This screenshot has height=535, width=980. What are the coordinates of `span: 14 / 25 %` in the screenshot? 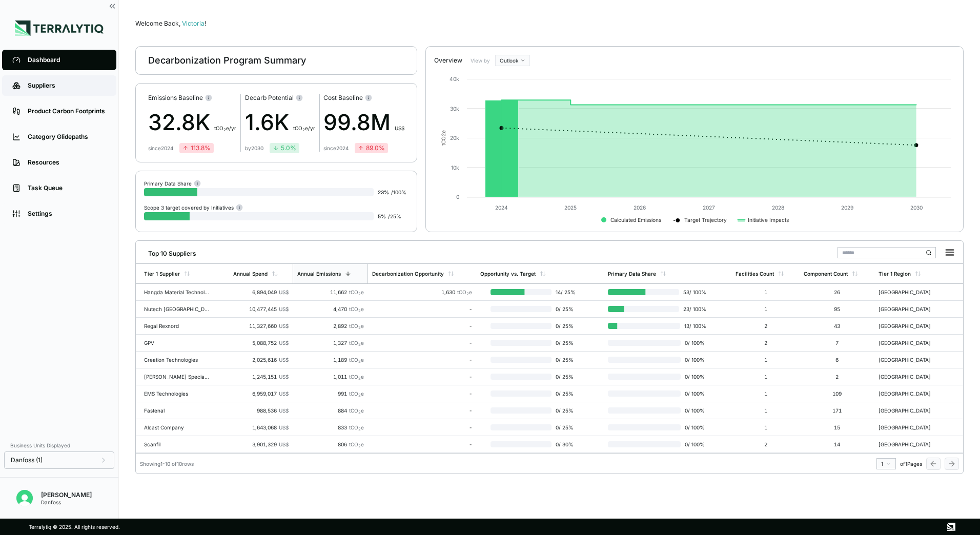 It's located at (565, 292).